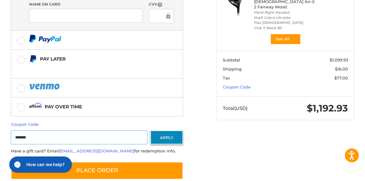 The height and width of the screenshot is (181, 365). Describe the element at coordinates (285, 28) in the screenshot. I see `li: Club 7 Wood 26°` at that location.